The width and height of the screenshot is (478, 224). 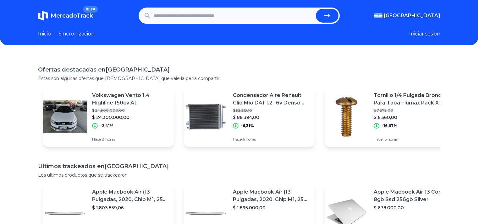 I want to click on span: BETA, so click(x=90, y=9).